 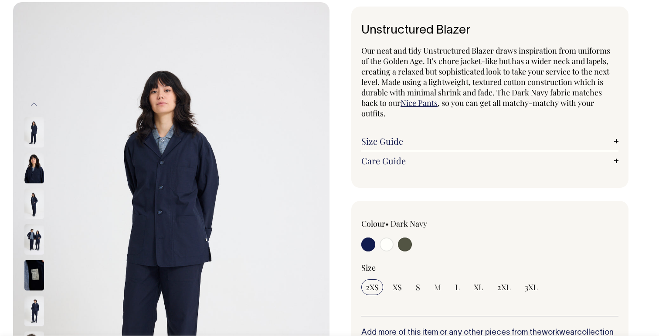 I want to click on span: Our neat and tidy Unstructured Blazer draws inspiration from uniforms of the Golden Age. It's cho..., so click(x=485, y=77).